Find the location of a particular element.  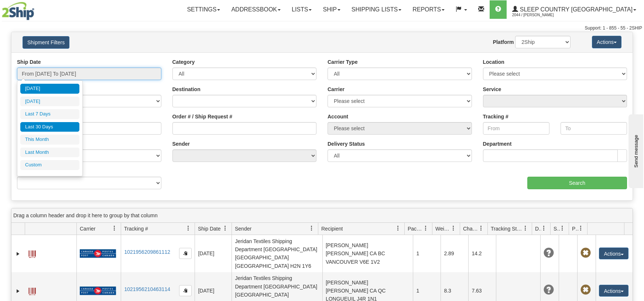

span: Sender is located at coordinates (243, 229).